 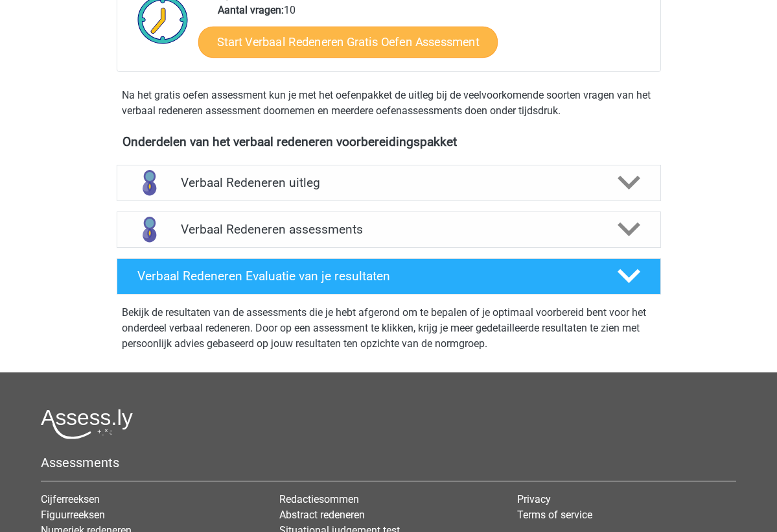 I want to click on b: Aantal vragen:, so click(x=251, y=10).